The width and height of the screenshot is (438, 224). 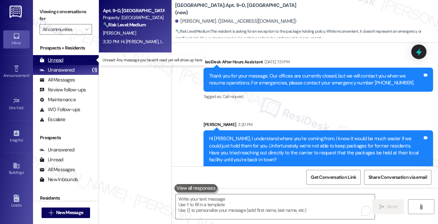 What do you see at coordinates (94, 70) in the screenshot?
I see `div: (1)` at bounding box center [94, 70].